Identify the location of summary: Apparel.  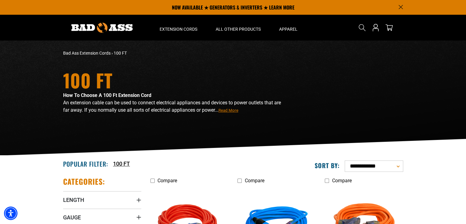
(289, 28).